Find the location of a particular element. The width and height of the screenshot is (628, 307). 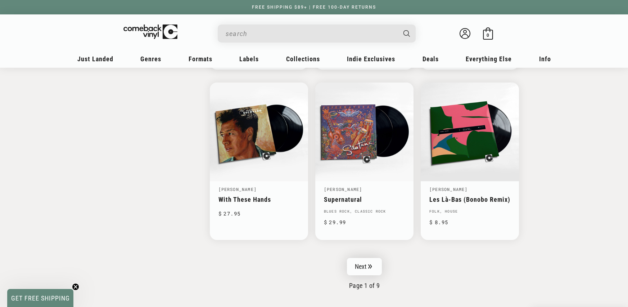

span: Collections is located at coordinates (303, 59).